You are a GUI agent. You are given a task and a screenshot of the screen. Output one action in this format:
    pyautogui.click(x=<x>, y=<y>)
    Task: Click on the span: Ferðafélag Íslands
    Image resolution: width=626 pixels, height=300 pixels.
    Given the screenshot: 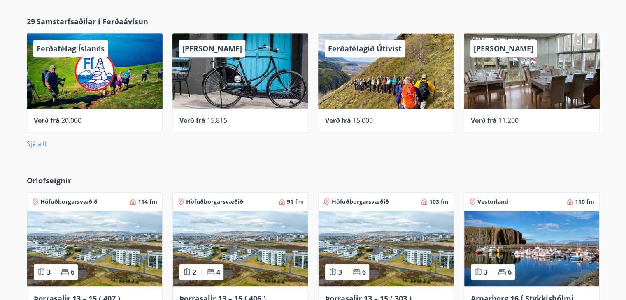 What is the action you would take?
    pyautogui.click(x=70, y=49)
    